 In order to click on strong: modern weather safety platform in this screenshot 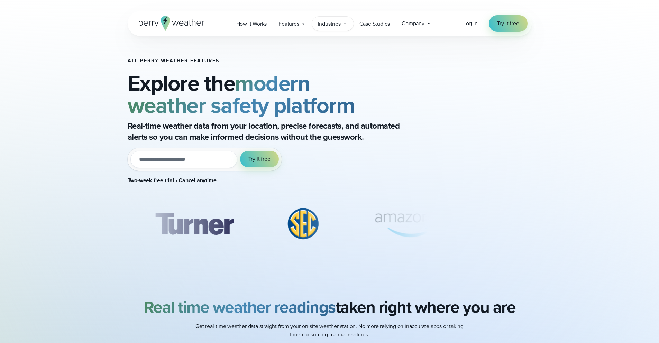, I will do `click(241, 94)`.